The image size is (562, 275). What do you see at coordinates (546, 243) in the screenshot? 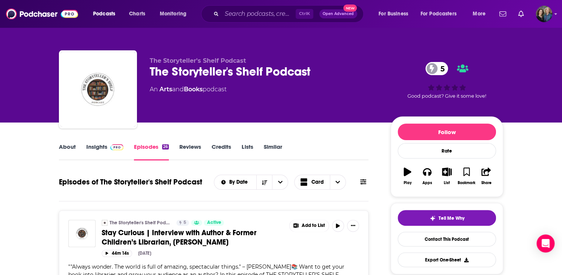
I see `div: Open Intercom Messenger` at bounding box center [546, 243].